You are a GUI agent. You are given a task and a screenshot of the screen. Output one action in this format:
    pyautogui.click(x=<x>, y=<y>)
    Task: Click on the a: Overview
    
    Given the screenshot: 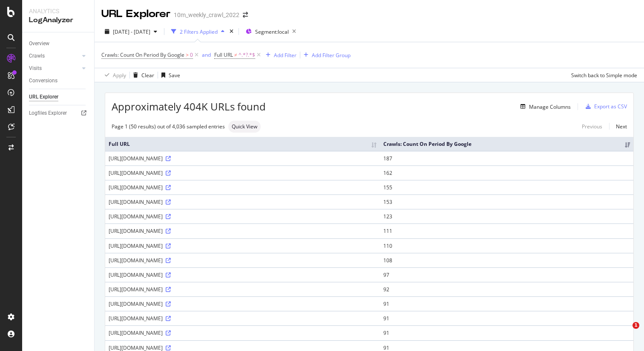 What is the action you would take?
    pyautogui.click(x=58, y=44)
    